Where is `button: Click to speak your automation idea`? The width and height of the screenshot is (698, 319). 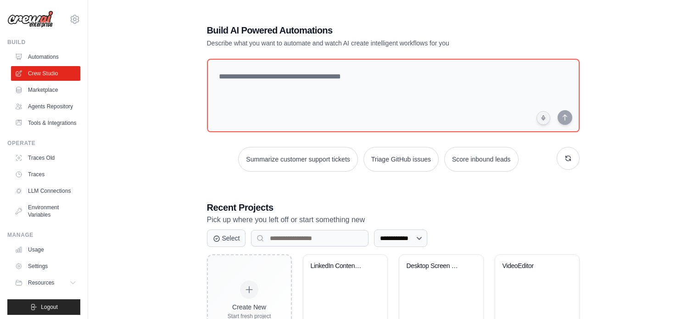 button: Click to speak your automation idea is located at coordinates (543, 118).